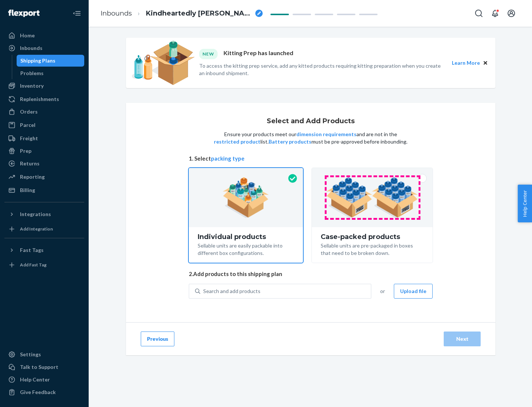 The height and width of the screenshot is (407, 532). Describe the element at coordinates (30, 354) in the screenshot. I see `div: Settings` at that location.